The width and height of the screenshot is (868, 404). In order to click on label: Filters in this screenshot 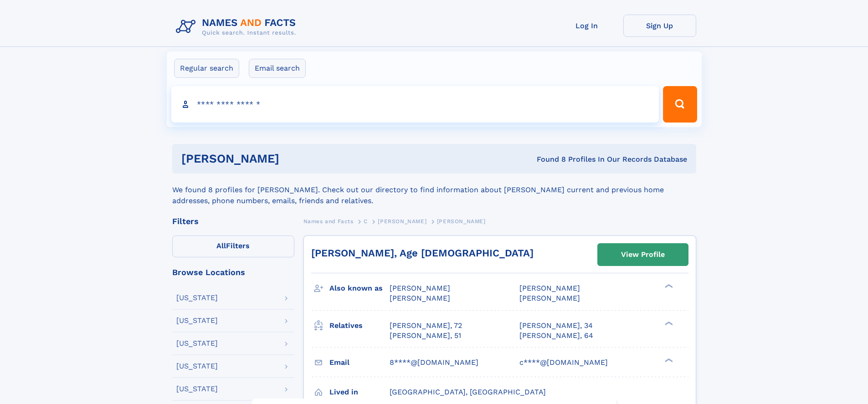, I will do `click(233, 246)`.